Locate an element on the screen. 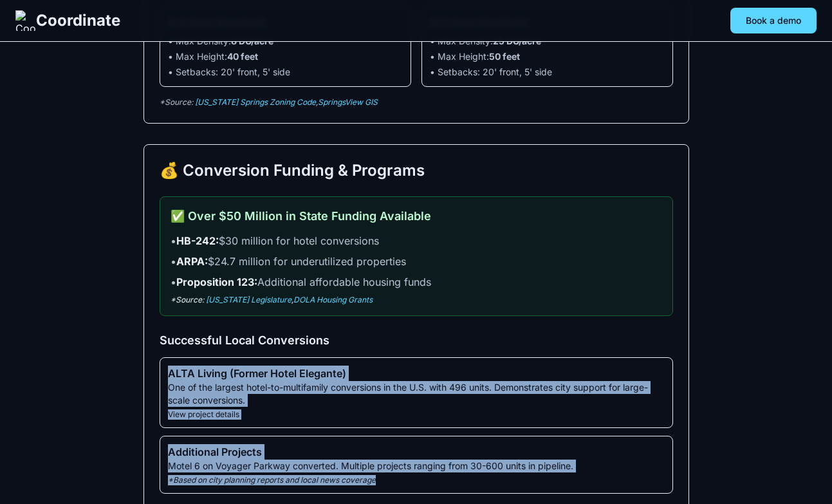 Image resolution: width=832 pixels, height=504 pixels. p: One of the largest hotel-to-multifamily conversions in the U.S. with 496 units. Demonstrates city... is located at coordinates (416, 394).